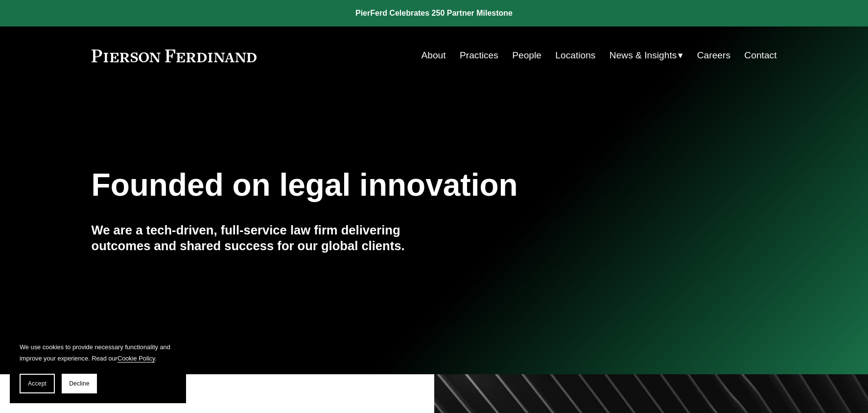 The image size is (868, 413). What do you see at coordinates (714, 55) in the screenshot?
I see `a: Careers` at bounding box center [714, 55].